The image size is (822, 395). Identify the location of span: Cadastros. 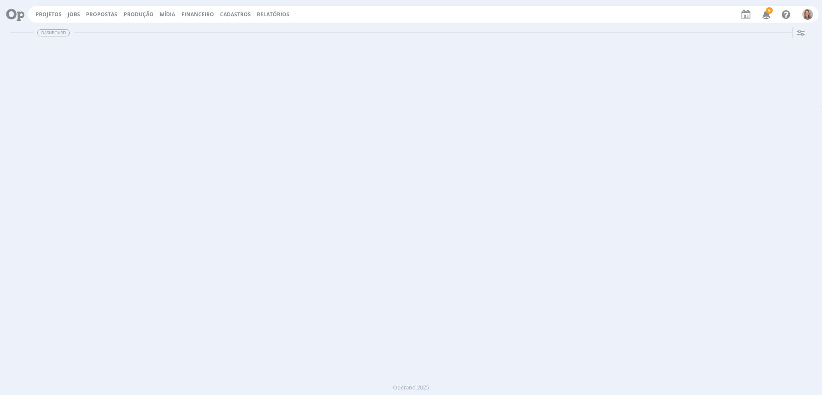
(235, 14).